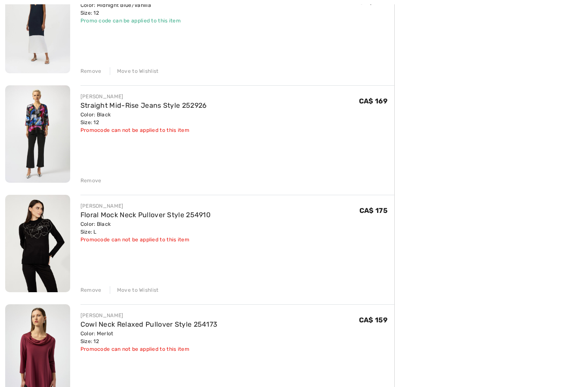 This screenshot has width=588, height=387. What do you see at coordinates (144, 118) in the screenshot?
I see `div: Color: Black Size: 12` at bounding box center [144, 118].